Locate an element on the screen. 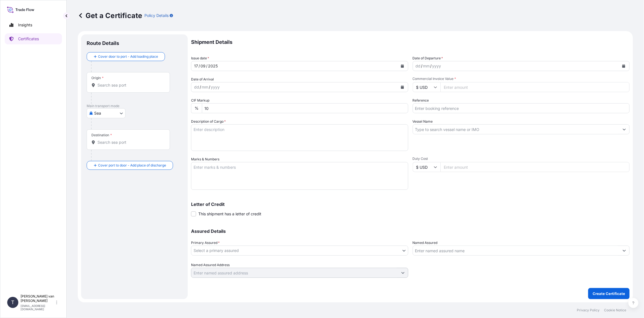 The width and height of the screenshot is (644, 318). input: Enter booking reference is located at coordinates (521, 108).